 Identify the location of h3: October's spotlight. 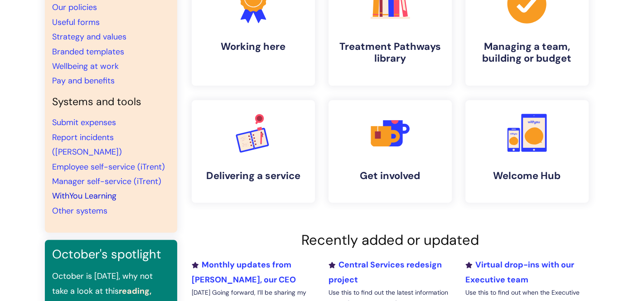
(111, 254).